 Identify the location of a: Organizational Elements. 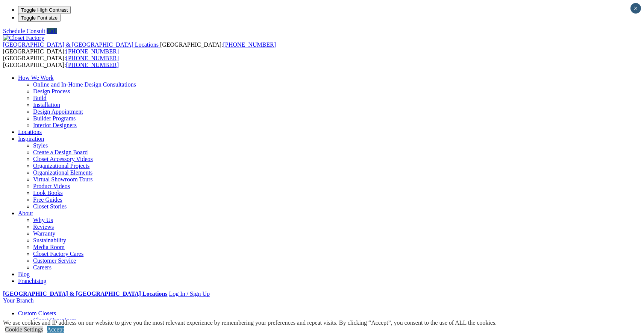
(63, 172).